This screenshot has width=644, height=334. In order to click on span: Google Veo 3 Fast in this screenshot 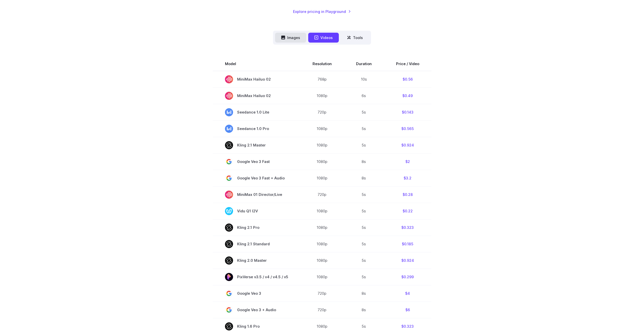, I will do `click(256, 162)`.